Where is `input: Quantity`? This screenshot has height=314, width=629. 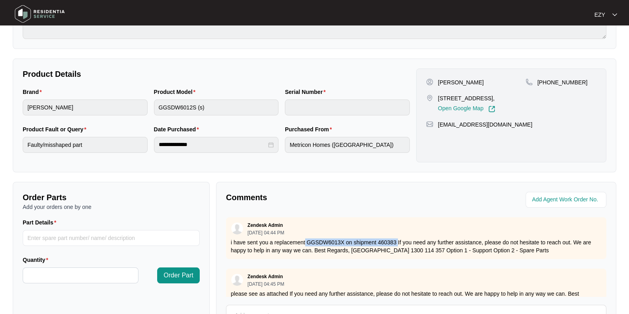 input: Quantity is located at coordinates (80, 276).